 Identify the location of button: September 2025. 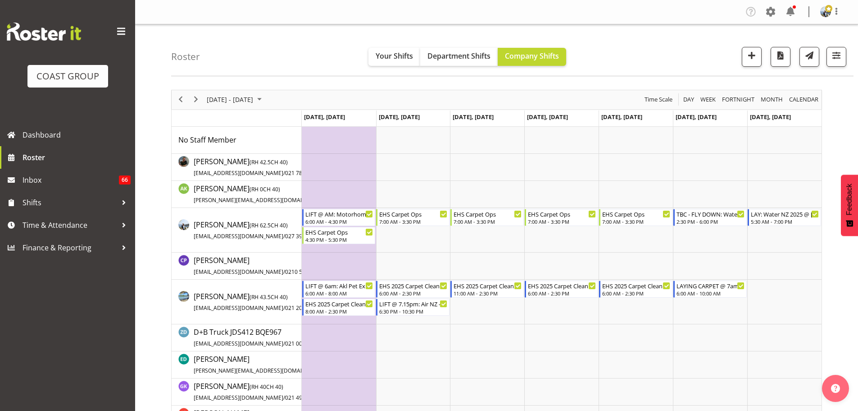
(236, 99).